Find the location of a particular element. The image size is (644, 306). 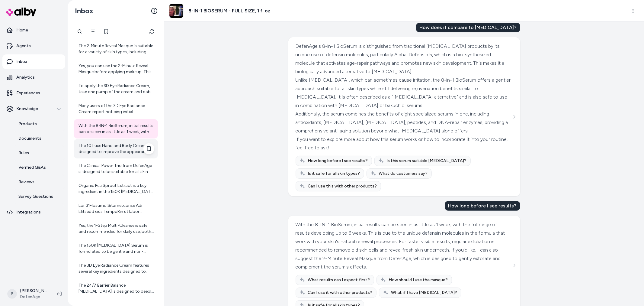

span: What results can I expect first? is located at coordinates (339, 280).